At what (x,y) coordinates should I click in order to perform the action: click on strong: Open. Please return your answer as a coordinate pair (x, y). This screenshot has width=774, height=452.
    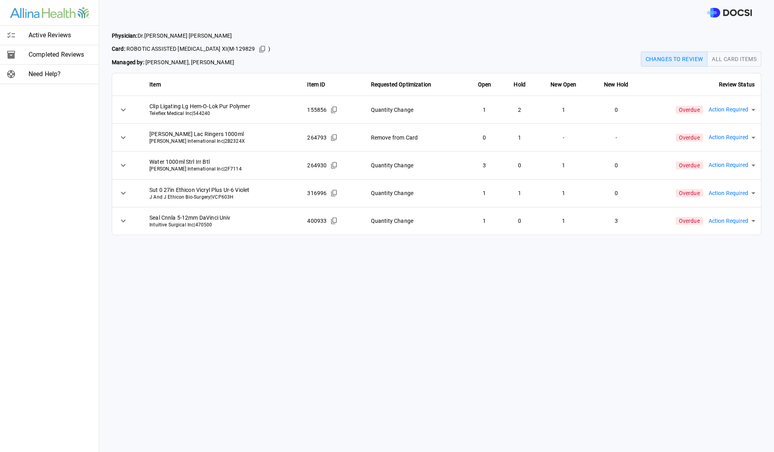
    Looking at the image, I should click on (485, 84).